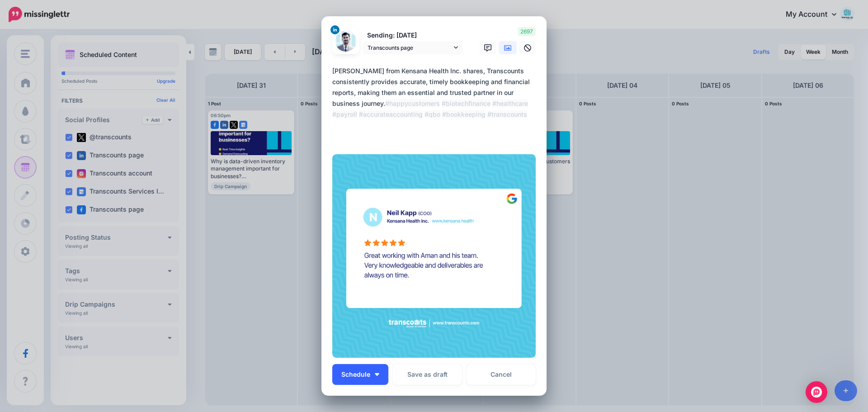 This screenshot has height=412, width=868. What do you see at coordinates (428, 375) in the screenshot?
I see `button: Save as draft` at bounding box center [428, 375].